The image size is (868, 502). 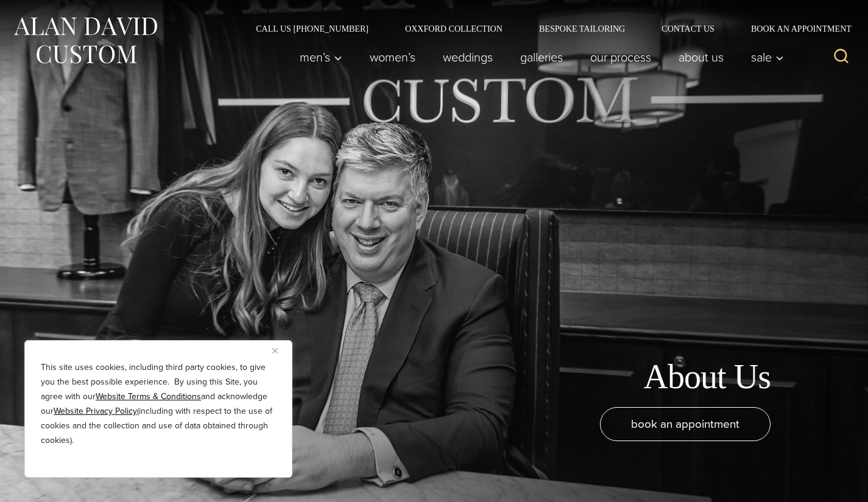 I want to click on a: book an appointment, so click(x=685, y=424).